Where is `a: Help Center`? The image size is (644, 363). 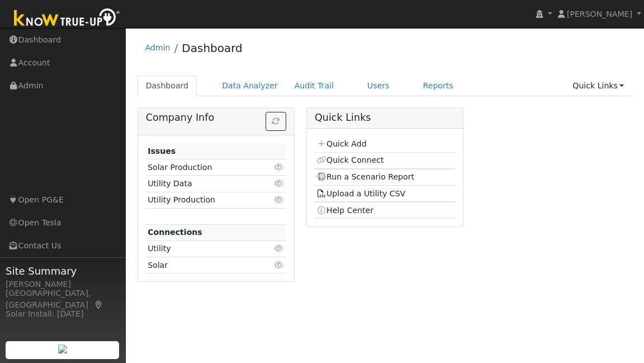
a: Help Center is located at coordinates (345, 210).